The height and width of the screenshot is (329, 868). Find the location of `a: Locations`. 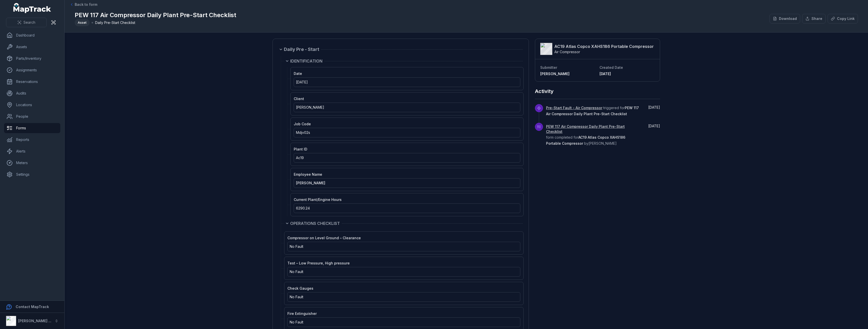

a: Locations is located at coordinates (32, 105).